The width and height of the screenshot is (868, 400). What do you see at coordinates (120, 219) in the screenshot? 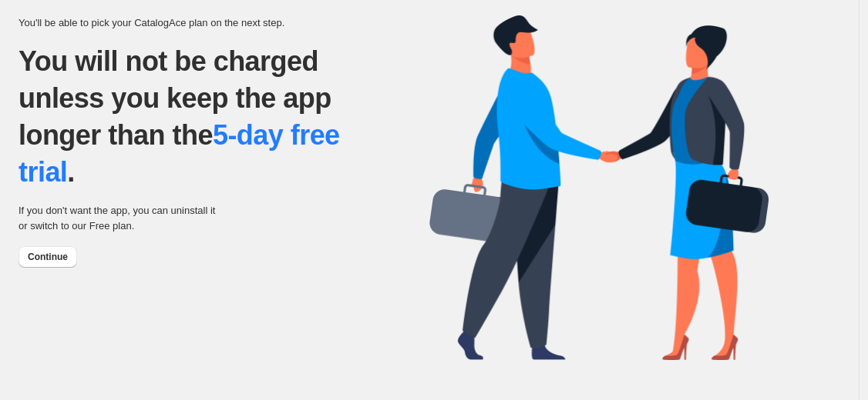
I see `p: If you don't want the app, you can uninstall it or switch to our Free plan.` at bounding box center [120, 219].